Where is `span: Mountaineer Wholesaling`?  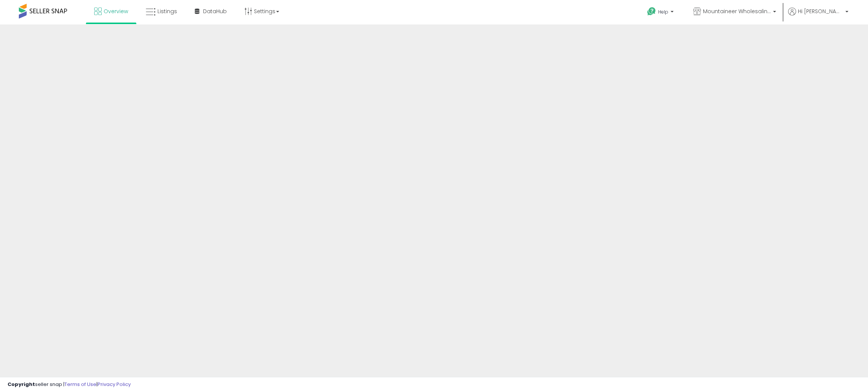
span: Mountaineer Wholesaling is located at coordinates (736, 11).